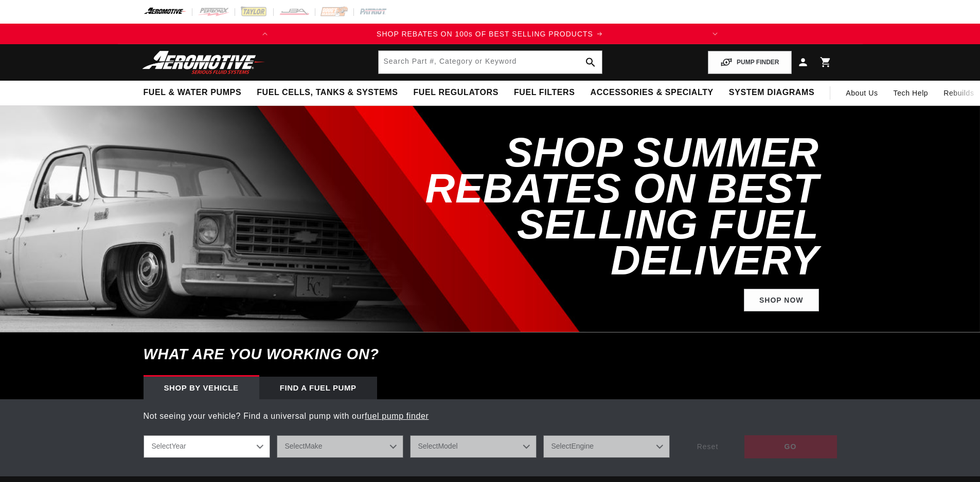 Image resolution: width=980 pixels, height=482 pixels. Describe the element at coordinates (490, 34) in the screenshot. I see `div: Announcement` at that location.